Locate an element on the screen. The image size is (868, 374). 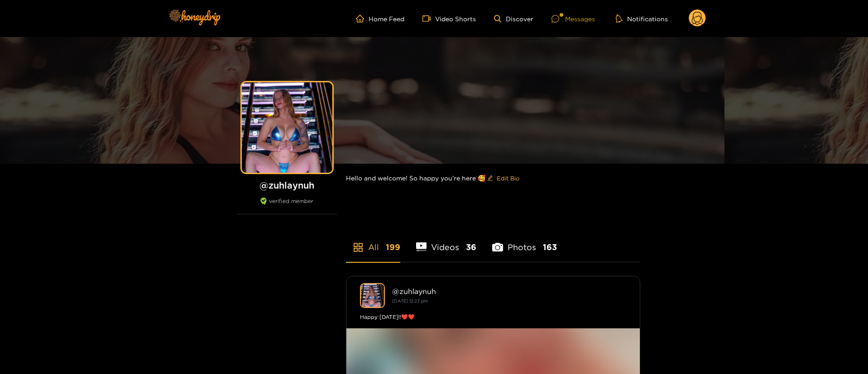
a: Discover is located at coordinates (514, 18).